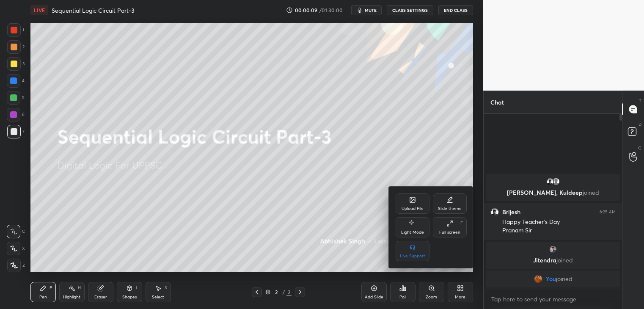 This screenshot has width=644, height=309. Describe the element at coordinates (412, 233) in the screenshot. I see `div: Light Mode` at that location.